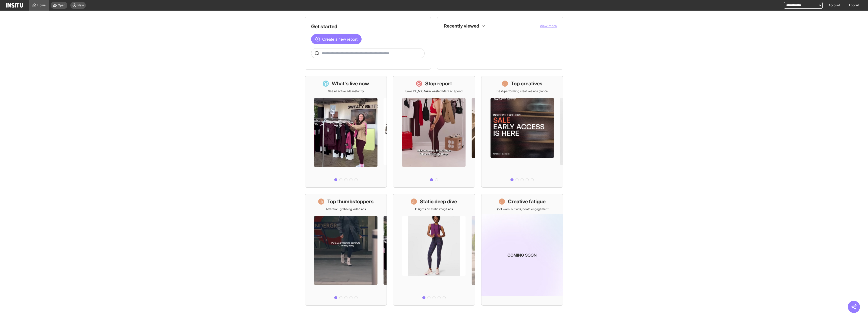 Image resolution: width=868 pixels, height=321 pixels. What do you see at coordinates (346, 91) in the screenshot?
I see `p: See all active ads instantly` at bounding box center [346, 91].